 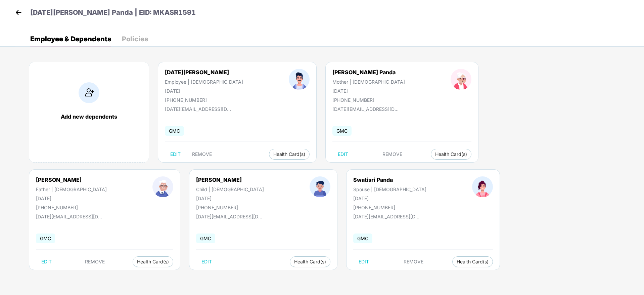 I want to click on div: Policies, so click(x=135, y=39).